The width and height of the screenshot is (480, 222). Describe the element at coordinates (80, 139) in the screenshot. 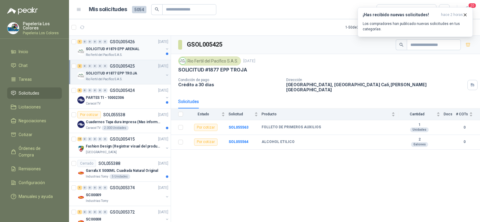

I see `div: 15` at that location.